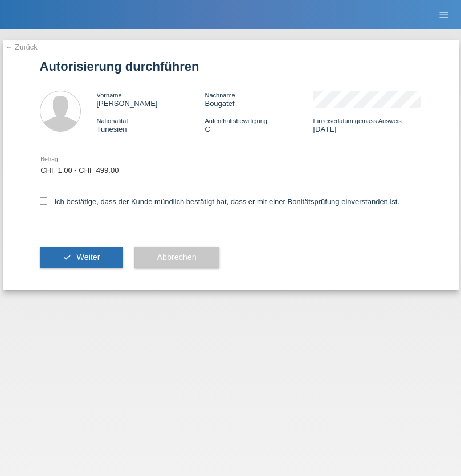 The width and height of the screenshot is (461, 476). Describe the element at coordinates (259, 99) in the screenshot. I see `div: Bougatef` at that location.